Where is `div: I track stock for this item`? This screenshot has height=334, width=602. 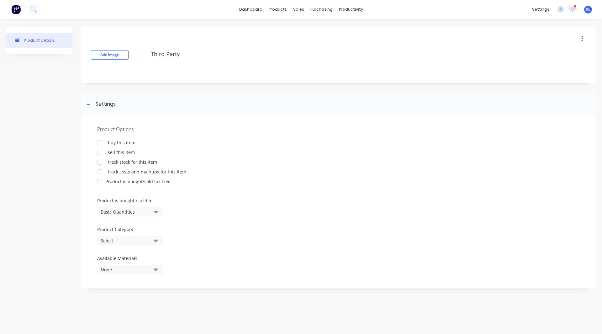 div: I track stock for this item is located at coordinates (131, 162).